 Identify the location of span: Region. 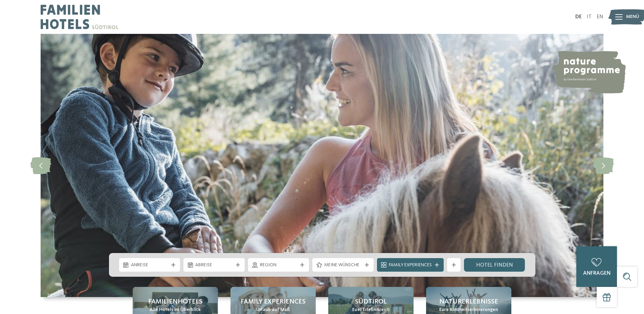
(279, 265).